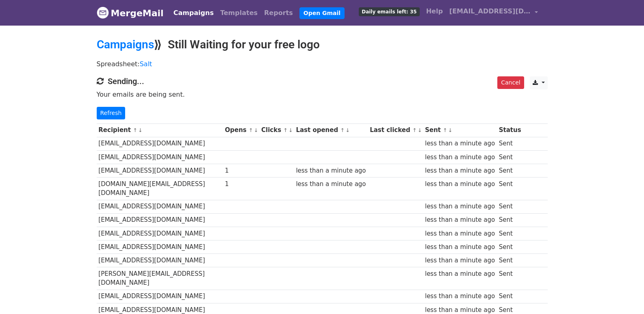 This screenshot has height=314, width=644. Describe the element at coordinates (241, 130) in the screenshot. I see `th: Opens` at that location.